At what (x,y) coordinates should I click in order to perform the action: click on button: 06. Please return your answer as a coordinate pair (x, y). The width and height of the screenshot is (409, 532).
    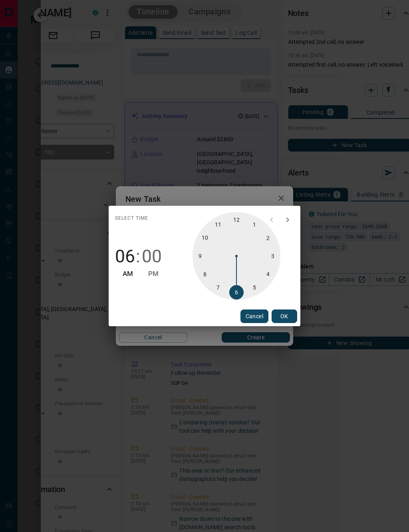
    Looking at the image, I should click on (125, 257).